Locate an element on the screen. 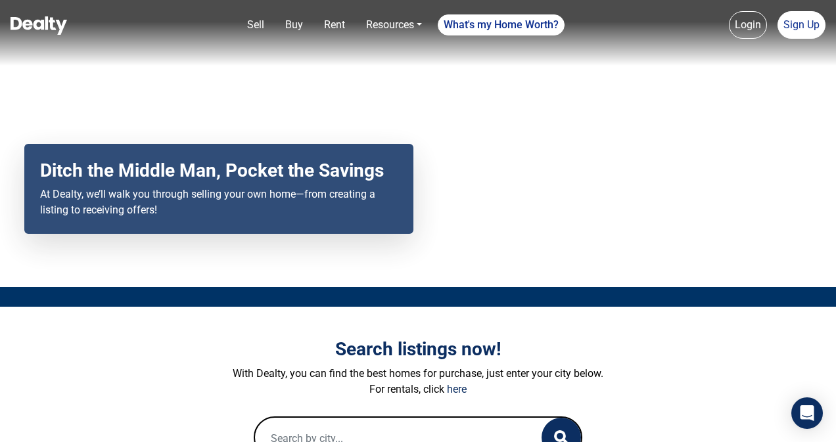  div: Open Intercom Messenger is located at coordinates (807, 413).